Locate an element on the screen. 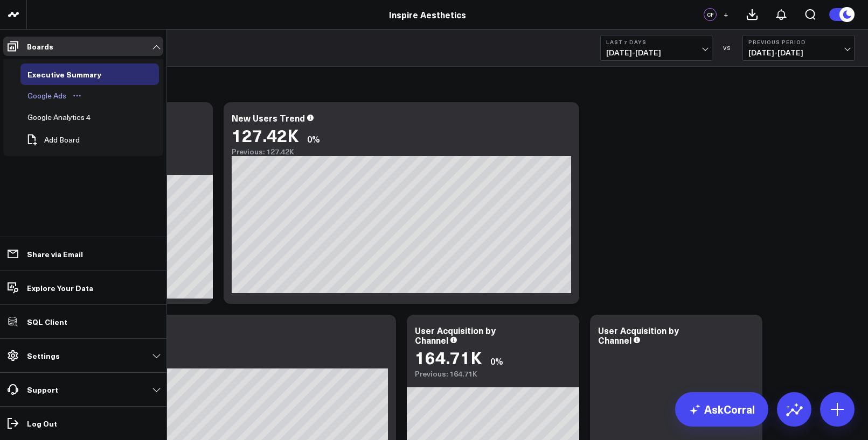 The width and height of the screenshot is (868, 440). b: Previous Period is located at coordinates (798, 42).